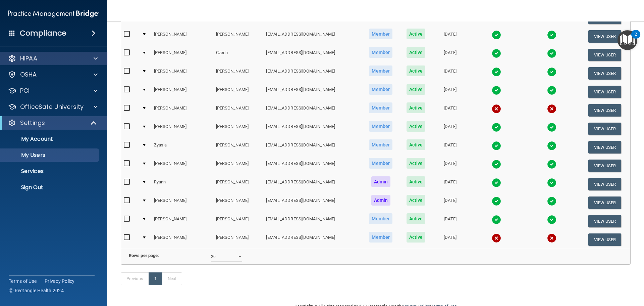 The width and height of the screenshot is (644, 306). I want to click on span: Ⓒ Rectangle Health 2024, so click(36, 290).